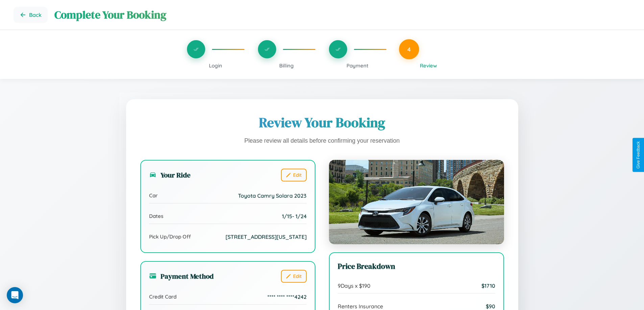  Describe the element at coordinates (30, 15) in the screenshot. I see `button: Go back` at that location.